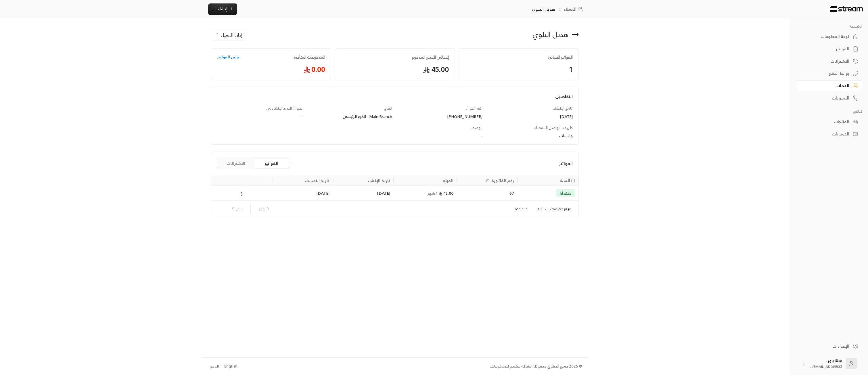 The image size is (868, 375). Describe the element at coordinates (826, 36) in the screenshot. I see `div: لوحة المعلومات` at that location.